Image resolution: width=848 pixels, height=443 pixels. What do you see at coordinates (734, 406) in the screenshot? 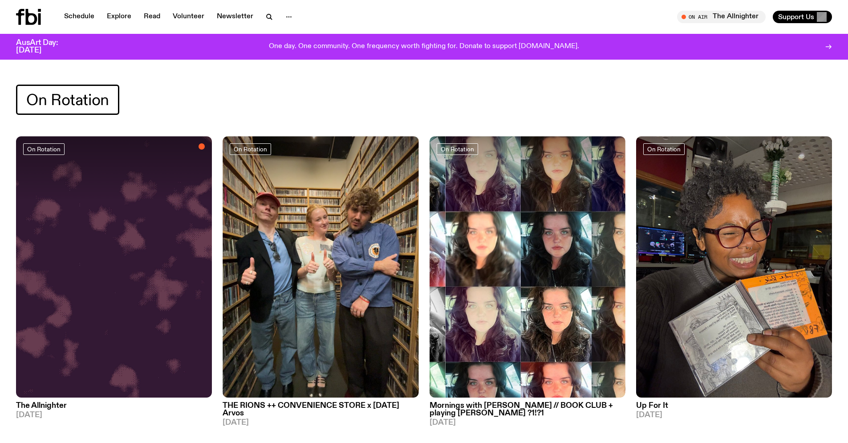
I see `h3: Up For It` at bounding box center [734, 406].